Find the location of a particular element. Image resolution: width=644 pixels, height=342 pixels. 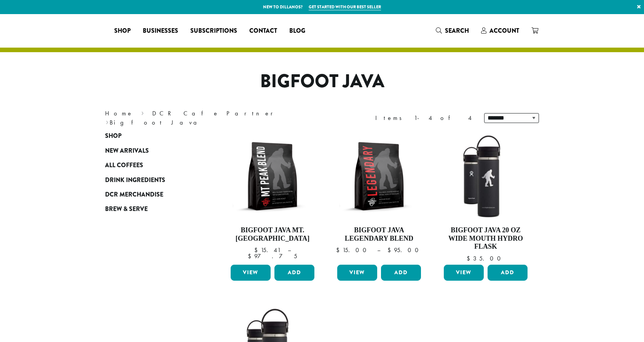

span: Brew & Serve is located at coordinates (126, 209).